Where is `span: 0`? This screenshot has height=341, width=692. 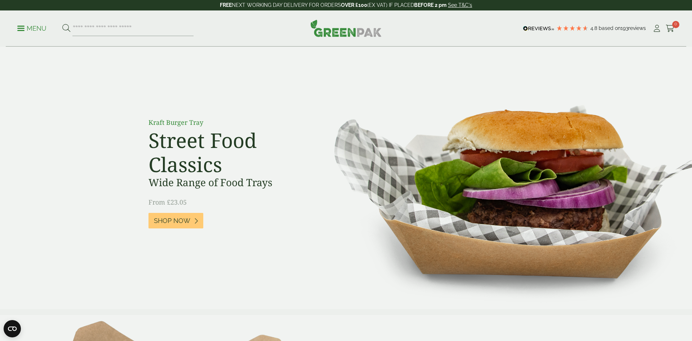
span: 0 is located at coordinates (676, 25).